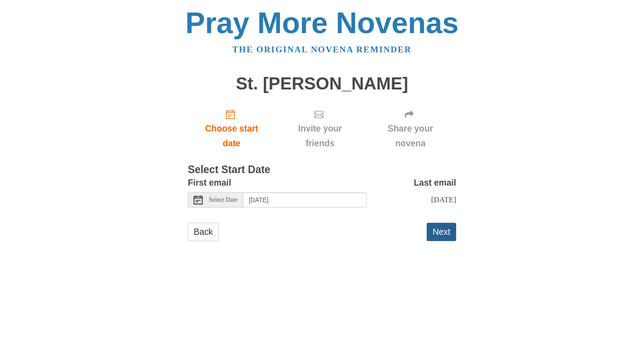  I want to click on button: Next, so click(441, 232).